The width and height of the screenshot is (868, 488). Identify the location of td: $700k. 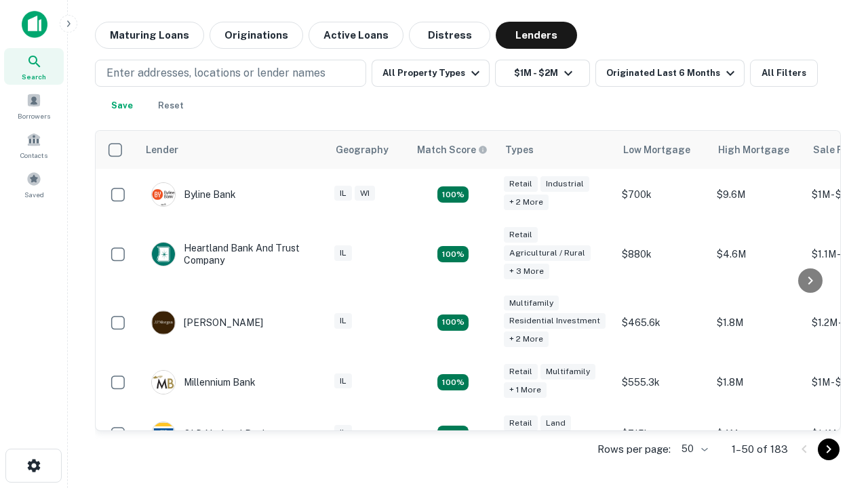
(663, 195).